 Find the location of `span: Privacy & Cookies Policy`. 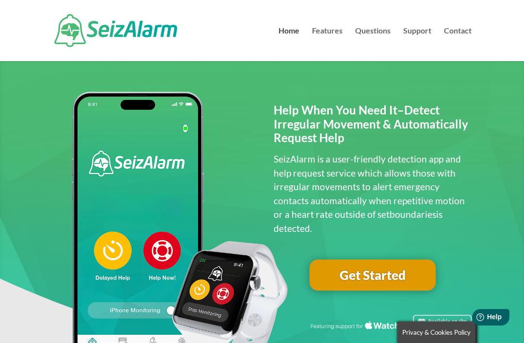

span: Privacy & Cookies Policy is located at coordinates (437, 333).